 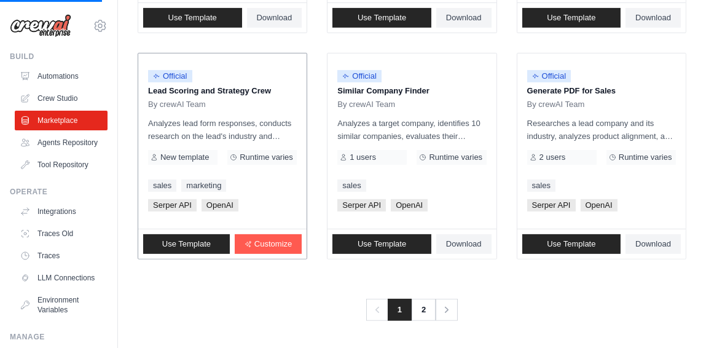 I want to click on p: Analyzes lead form responses, conducts research on the lead's industry and company, and scores th..., so click(x=222, y=130).